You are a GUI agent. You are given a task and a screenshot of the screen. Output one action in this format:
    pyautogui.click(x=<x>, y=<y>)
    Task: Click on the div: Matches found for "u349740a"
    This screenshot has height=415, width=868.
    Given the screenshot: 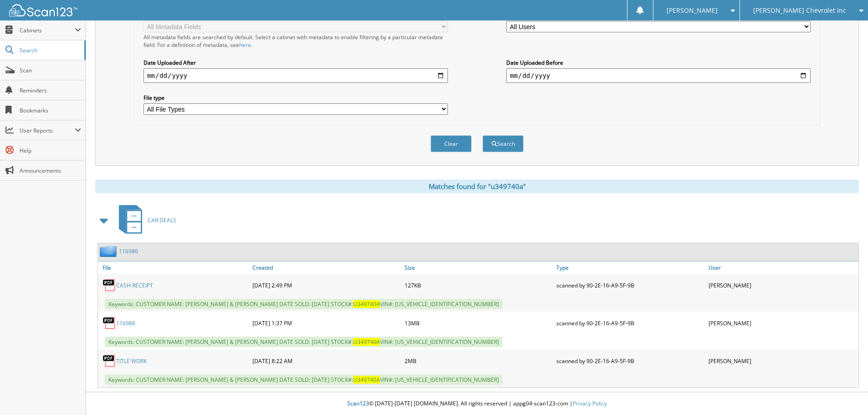 What is the action you would take?
    pyautogui.click(x=477, y=186)
    